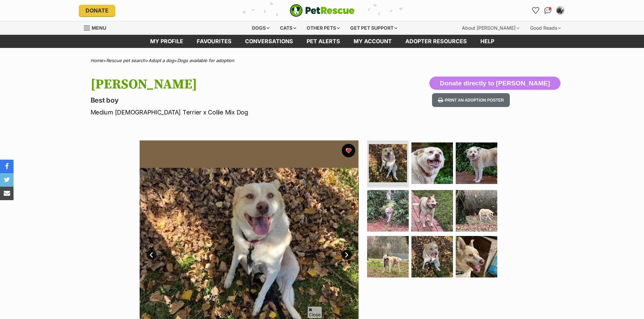  What do you see at coordinates (349, 151) in the screenshot?
I see `button: favourite` at bounding box center [349, 151].